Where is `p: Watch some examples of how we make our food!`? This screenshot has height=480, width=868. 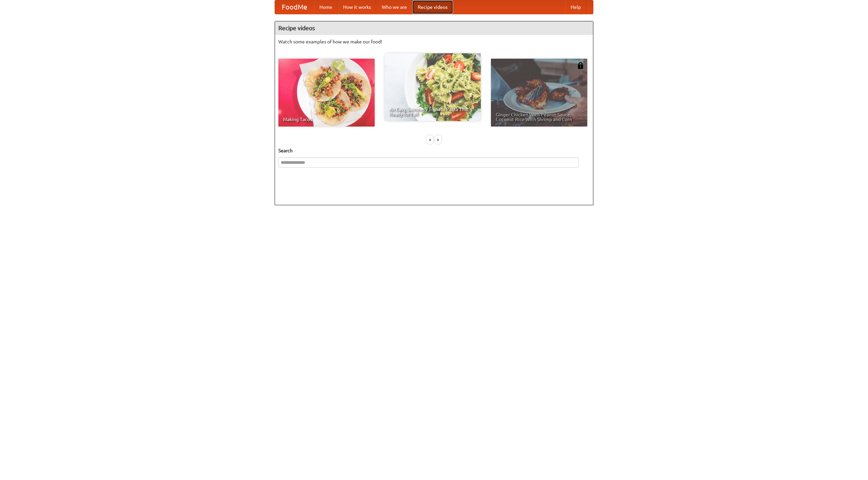 p: Watch some examples of how we make our food! is located at coordinates (434, 42).